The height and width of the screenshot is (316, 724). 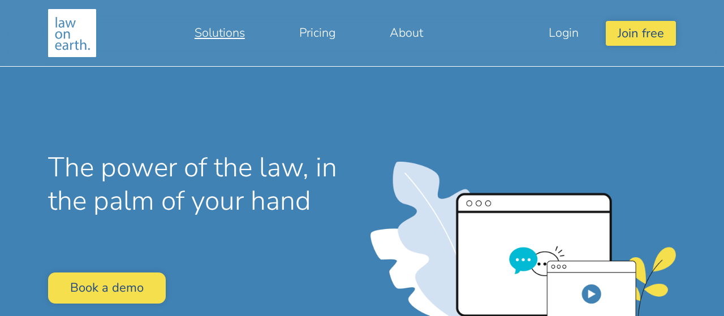 What do you see at coordinates (563, 33) in the screenshot?
I see `a: Login` at bounding box center [563, 33].